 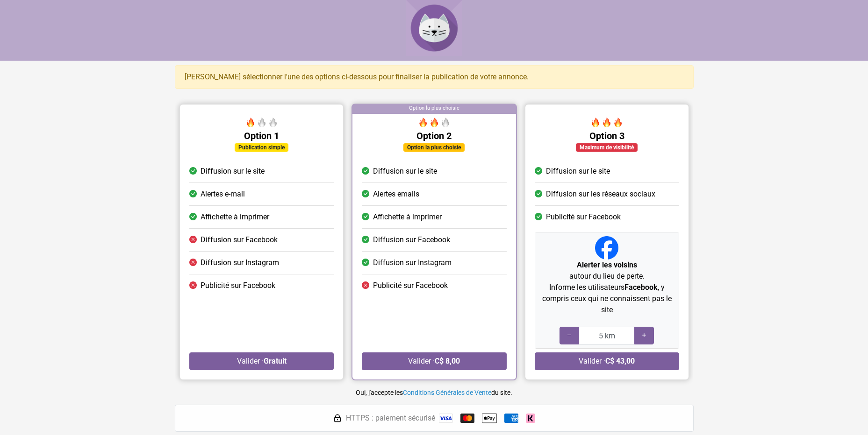 I want to click on p: Informe les utilisateurs , y compris ceux qui ne connaissent pas le site, so click(x=607, y=299).